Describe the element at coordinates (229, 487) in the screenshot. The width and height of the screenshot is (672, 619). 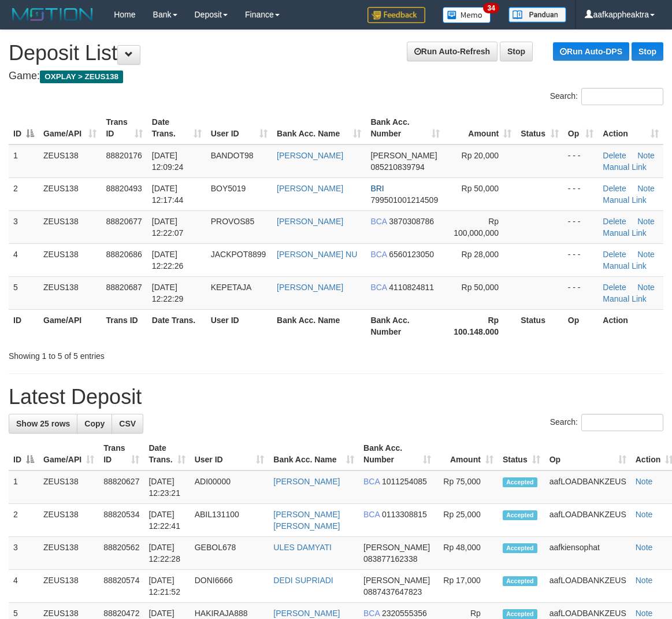
I see `td: ADI00000` at that location.